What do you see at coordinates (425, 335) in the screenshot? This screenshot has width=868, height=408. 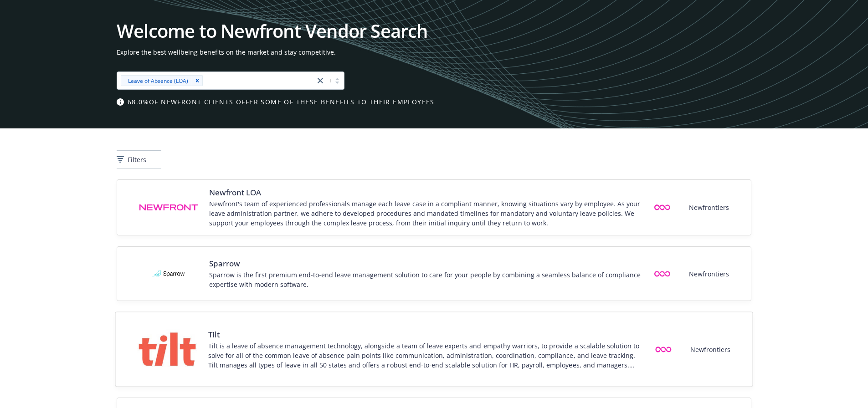 I see `span: Tilt` at bounding box center [425, 335].